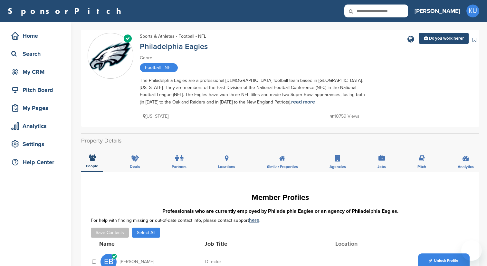 The height and width of the screenshot is (266, 487). What do you see at coordinates (421, 166) in the screenshot?
I see `span: Pitch` at bounding box center [421, 166].